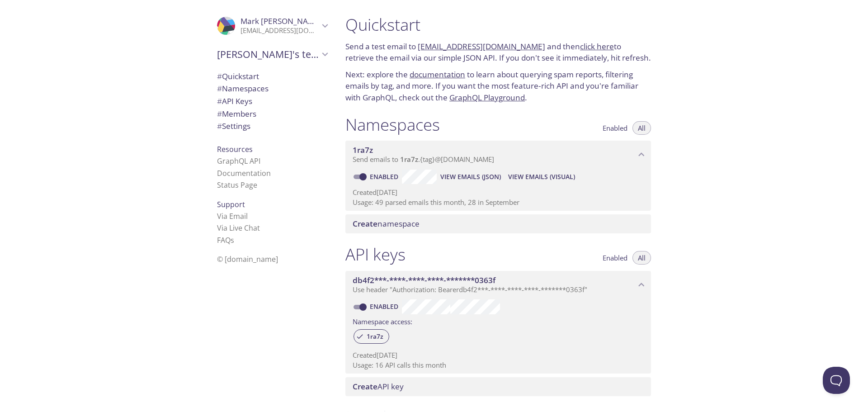 Image resolution: width=868 pixels, height=412 pixels. What do you see at coordinates (386, 224) in the screenshot?
I see `span: namespace` at bounding box center [386, 224].